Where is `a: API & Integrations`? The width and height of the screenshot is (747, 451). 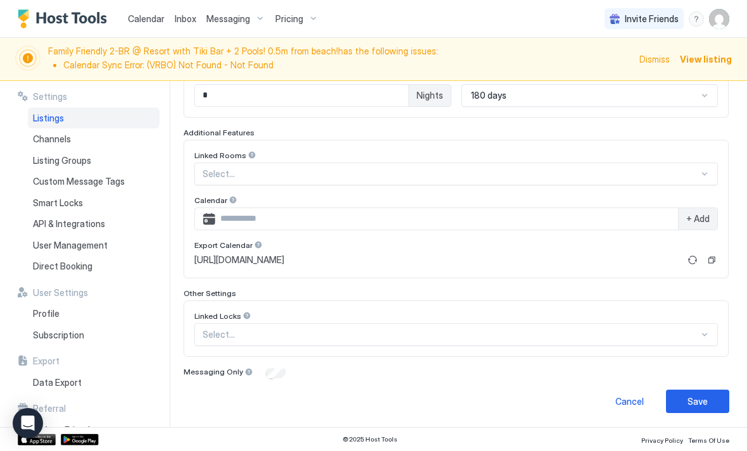
a: API & Integrations is located at coordinates (94, 224).